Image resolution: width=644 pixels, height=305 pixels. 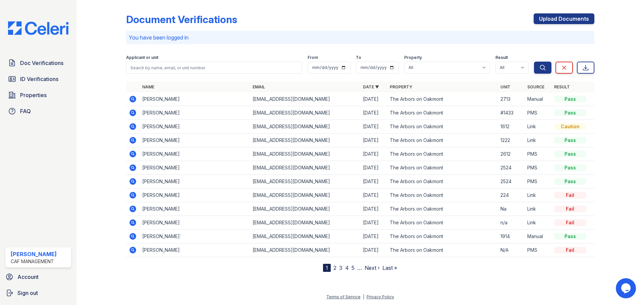 I want to click on a: Property, so click(x=401, y=87).